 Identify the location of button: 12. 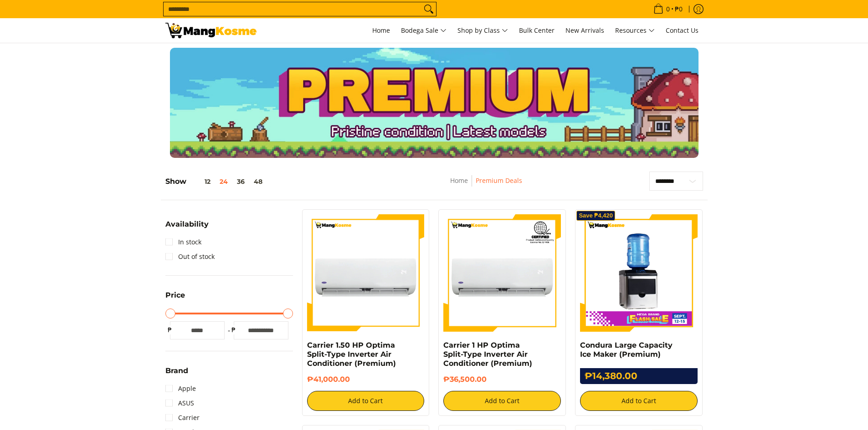
(200, 181).